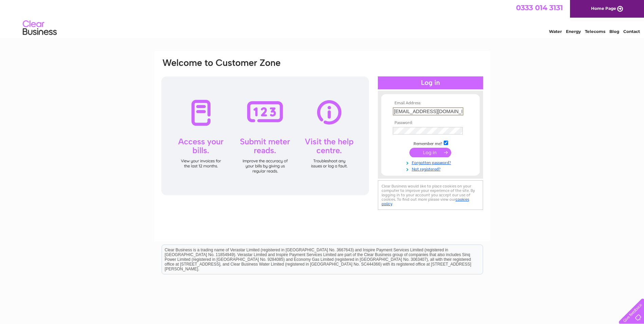 The image size is (644, 324). I want to click on th: Password:, so click(430, 123).